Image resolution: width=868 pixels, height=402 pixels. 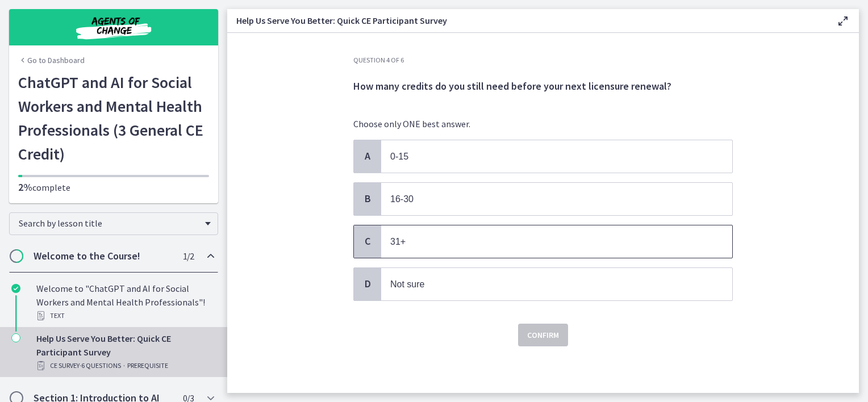 What do you see at coordinates (399, 156) in the screenshot?
I see `span: 0-15` at bounding box center [399, 156].